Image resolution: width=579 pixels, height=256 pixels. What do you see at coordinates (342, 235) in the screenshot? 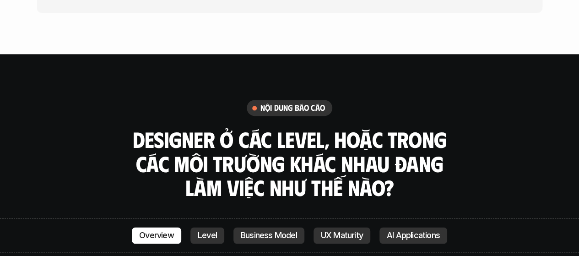
I see `a: UX Maturity` at bounding box center [342, 235].